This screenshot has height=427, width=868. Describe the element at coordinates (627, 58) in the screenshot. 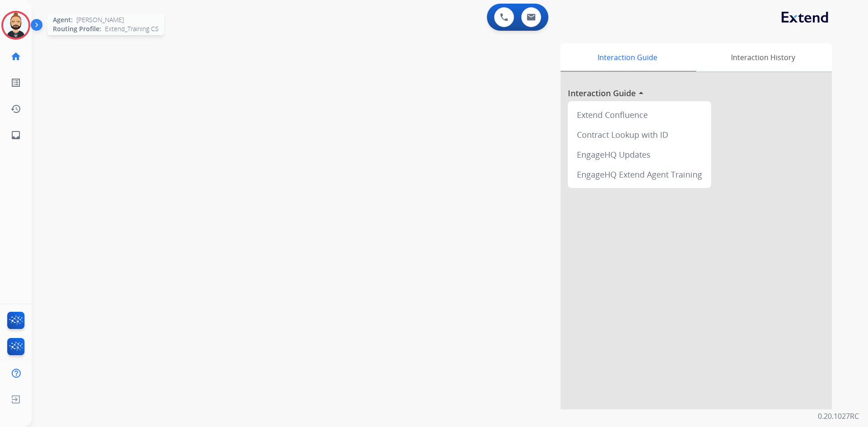

I see `div: Interaction Guide` at that location.